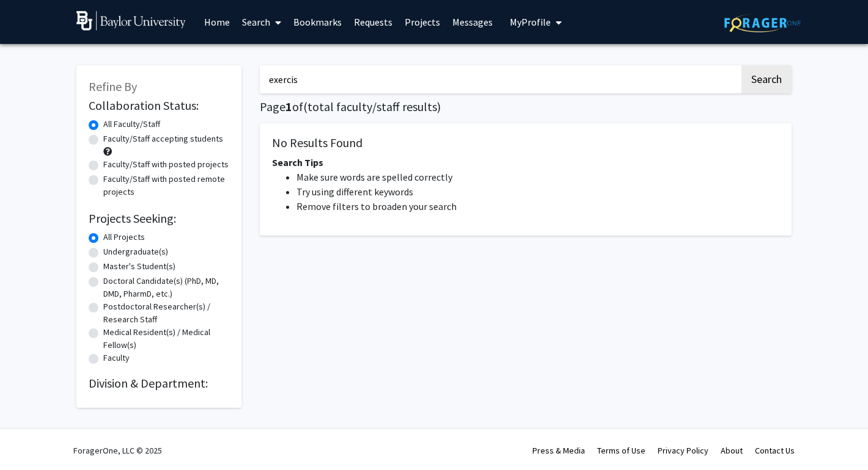 The width and height of the screenshot is (868, 470). What do you see at coordinates (288, 106) in the screenshot?
I see `span: 1` at bounding box center [288, 106].